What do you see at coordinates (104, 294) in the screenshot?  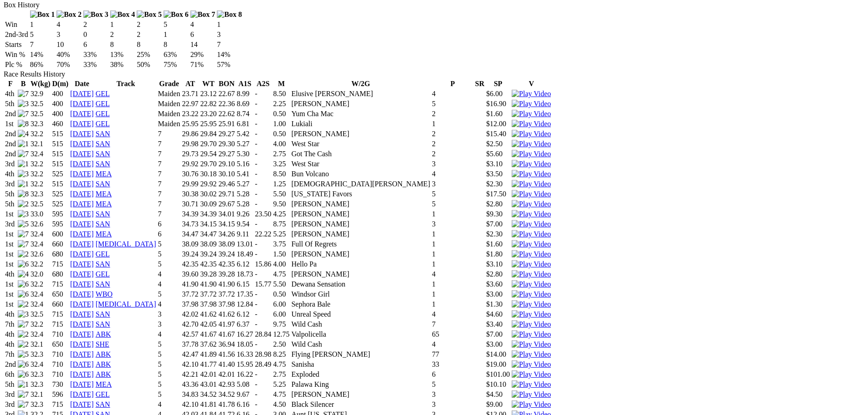 I see `a: WBO` at bounding box center [104, 294].